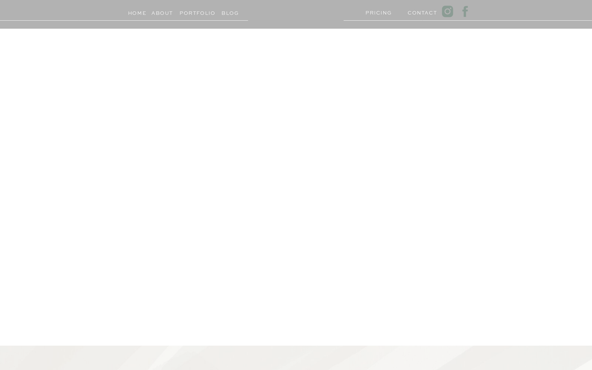 The image size is (592, 370). What do you see at coordinates (419, 11) in the screenshot?
I see `h3: Contact` at bounding box center [419, 11].